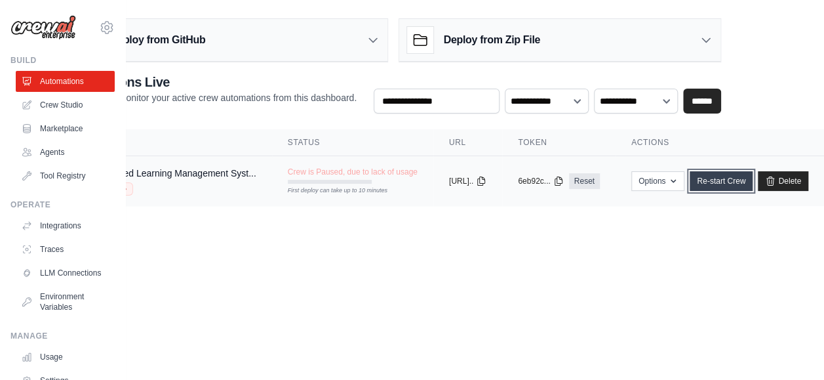  I want to click on button: Options, so click(658, 181).